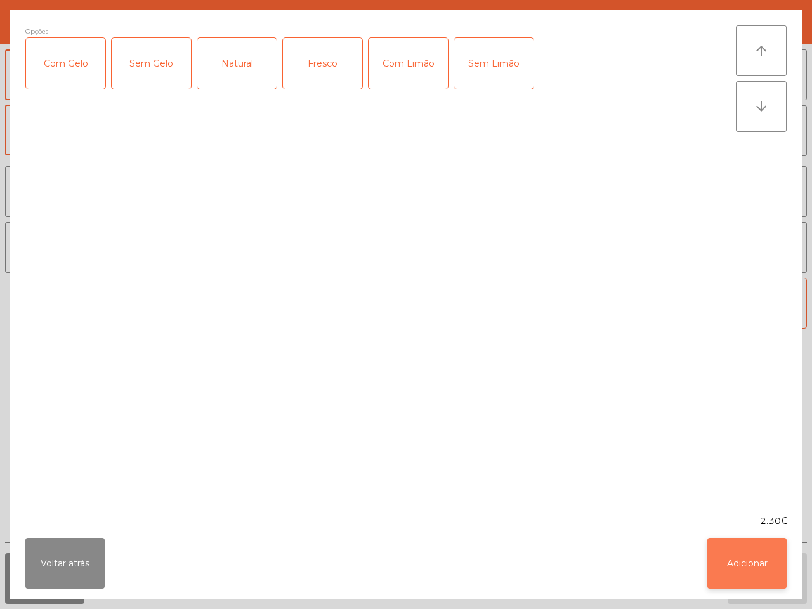  What do you see at coordinates (65, 63) in the screenshot?
I see `div: Com Gelo` at bounding box center [65, 63].